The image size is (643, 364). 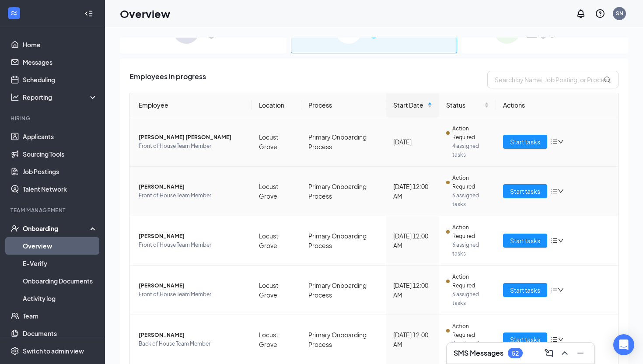 I want to click on span: Employees in progress, so click(x=168, y=79).